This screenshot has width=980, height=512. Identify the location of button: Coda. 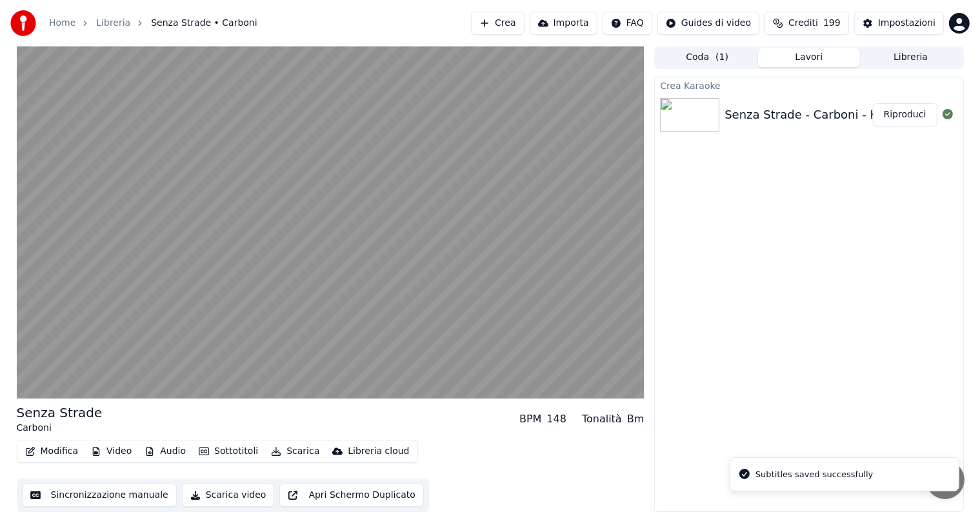
(707, 57).